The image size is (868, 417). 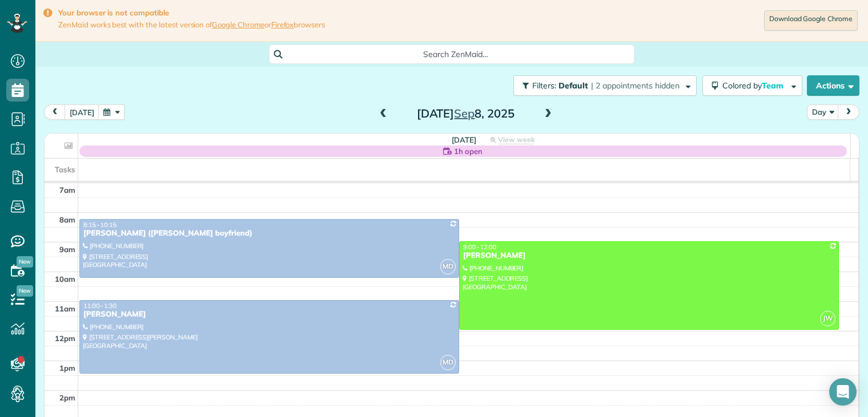 What do you see at coordinates (65, 338) in the screenshot?
I see `span: 12pm` at bounding box center [65, 338].